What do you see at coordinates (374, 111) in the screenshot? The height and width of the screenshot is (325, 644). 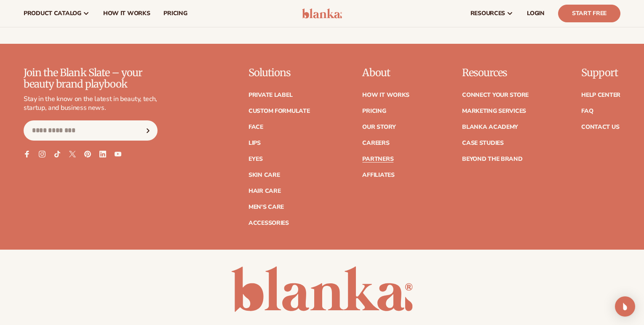 I see `a: Pricing` at bounding box center [374, 111].